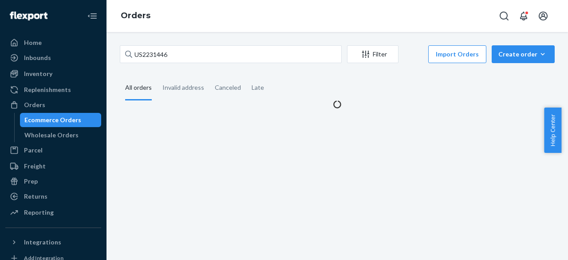 Image resolution: width=568 pixels, height=260 pixels. I want to click on button: Open Search Box, so click(504, 16).